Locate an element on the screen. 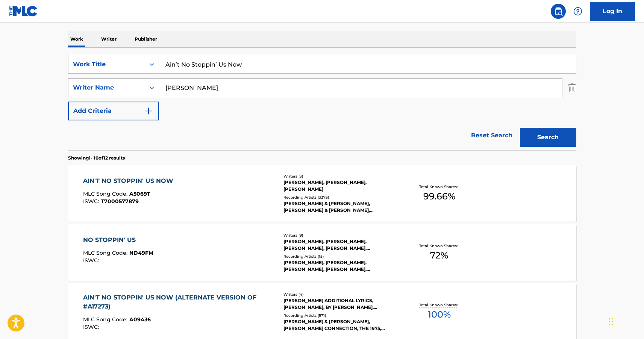 This screenshot has width=644, height=339. span: A5069T is located at coordinates (140, 194).